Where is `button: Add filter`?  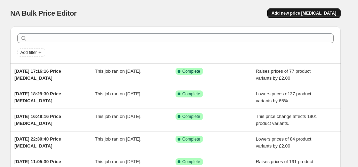
button: Add filter is located at coordinates (31, 52).